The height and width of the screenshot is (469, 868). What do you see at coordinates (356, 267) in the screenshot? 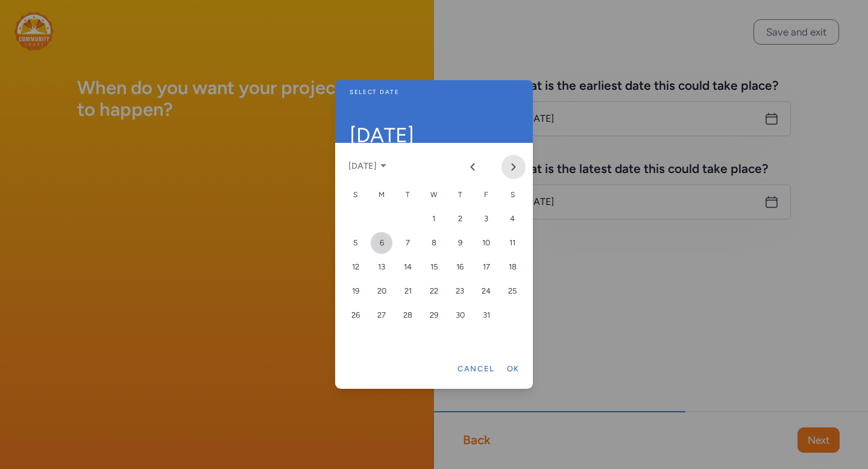
I see `div: 12` at bounding box center [356, 267].